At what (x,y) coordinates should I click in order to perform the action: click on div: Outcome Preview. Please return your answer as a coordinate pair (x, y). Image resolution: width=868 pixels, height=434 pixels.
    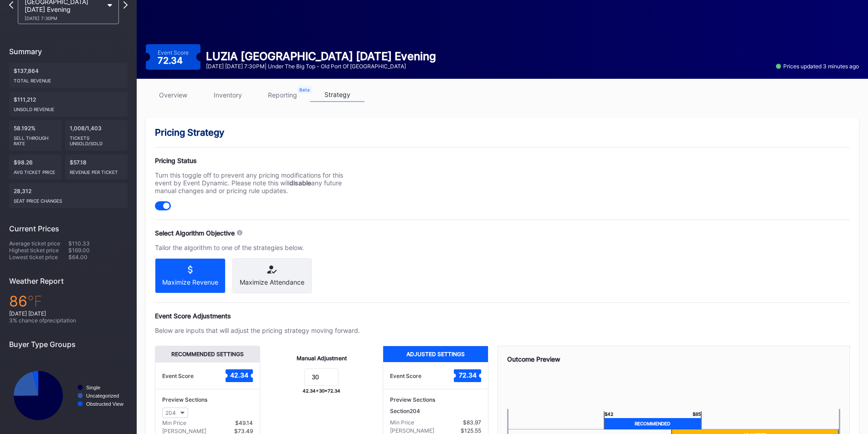
    Looking at the image, I should click on (674, 359).